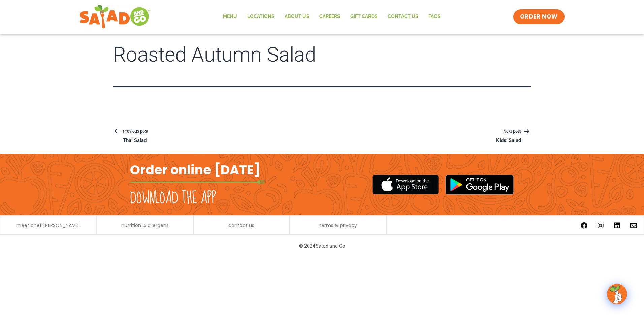 This screenshot has width=644, height=321. Describe the element at coordinates (297, 17) in the screenshot. I see `a: About Us` at that location.